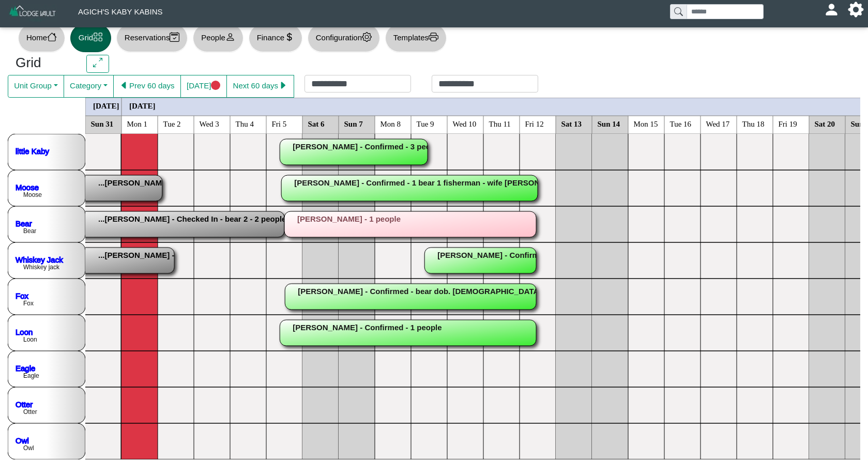 The width and height of the screenshot is (868, 462). What do you see at coordinates (609, 123) in the screenshot?
I see `text: Sun 14` at bounding box center [609, 123].